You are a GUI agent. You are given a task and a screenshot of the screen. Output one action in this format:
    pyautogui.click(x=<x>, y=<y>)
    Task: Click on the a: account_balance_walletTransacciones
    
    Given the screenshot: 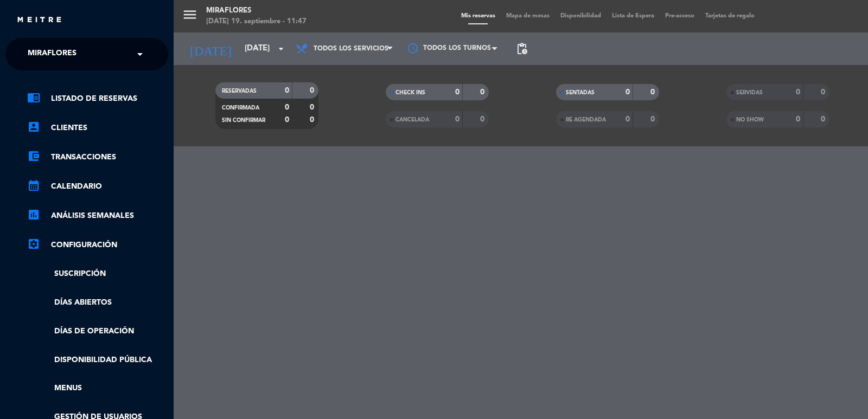 What is the action you would take?
    pyautogui.click(x=98, y=157)
    